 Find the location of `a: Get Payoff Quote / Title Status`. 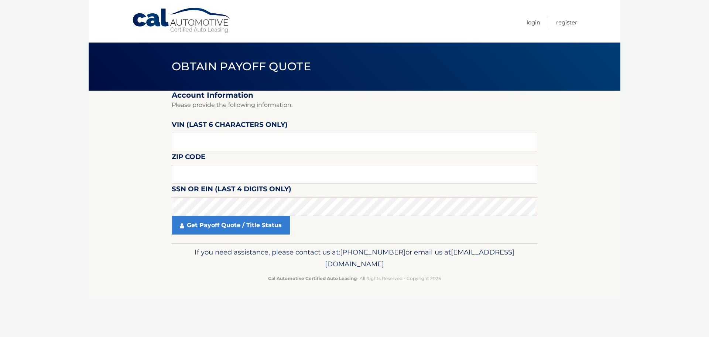

a: Get Payoff Quote / Title Status is located at coordinates (231, 225).